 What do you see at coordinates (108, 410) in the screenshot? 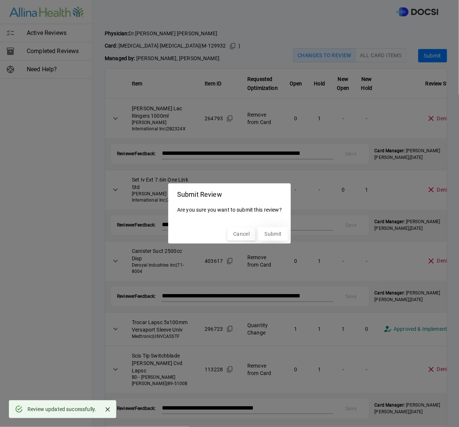
I see `button: Close` at bounding box center [108, 410].